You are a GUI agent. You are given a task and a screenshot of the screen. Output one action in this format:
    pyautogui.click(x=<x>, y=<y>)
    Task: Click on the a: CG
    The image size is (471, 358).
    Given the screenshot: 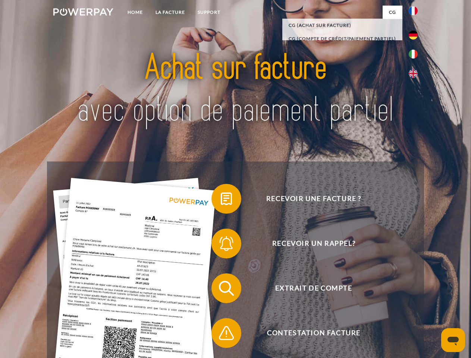 What is the action you would take?
    pyautogui.click(x=393, y=12)
    